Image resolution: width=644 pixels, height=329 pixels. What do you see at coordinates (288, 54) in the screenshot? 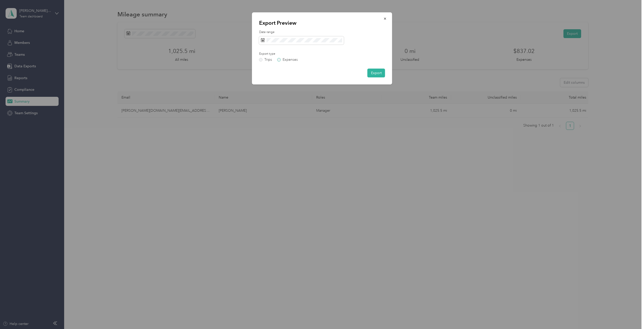
I see `label: Export type` at bounding box center [288, 54].